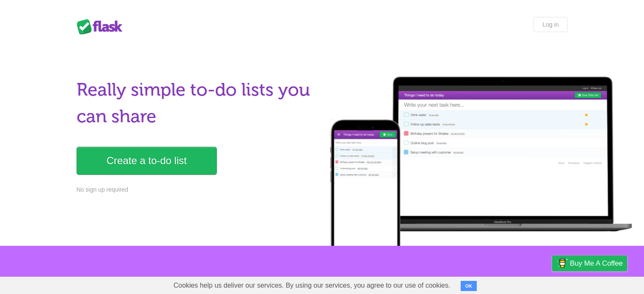 The height and width of the screenshot is (294, 644). Describe the element at coordinates (596, 263) in the screenshot. I see `span: Buy me a coffee` at that location.